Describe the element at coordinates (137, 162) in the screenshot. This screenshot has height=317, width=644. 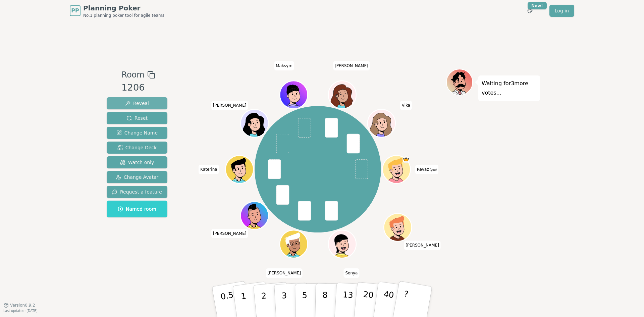
I see `span: Watch only` at that location.